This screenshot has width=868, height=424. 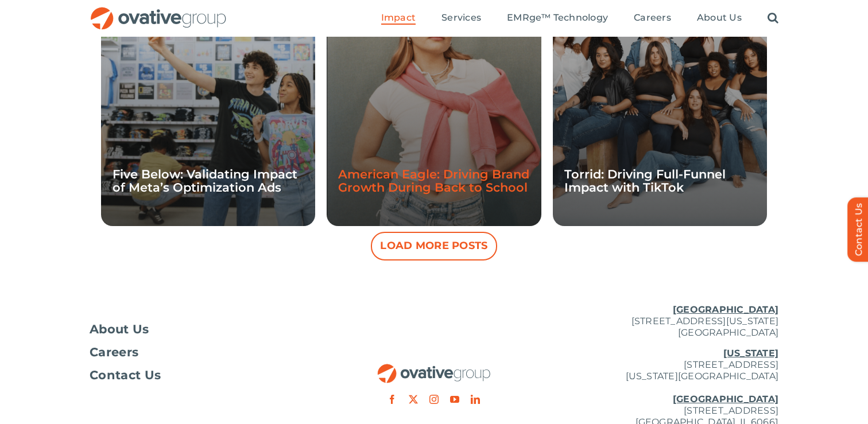 I want to click on nav: Footer Menu, so click(x=204, y=352).